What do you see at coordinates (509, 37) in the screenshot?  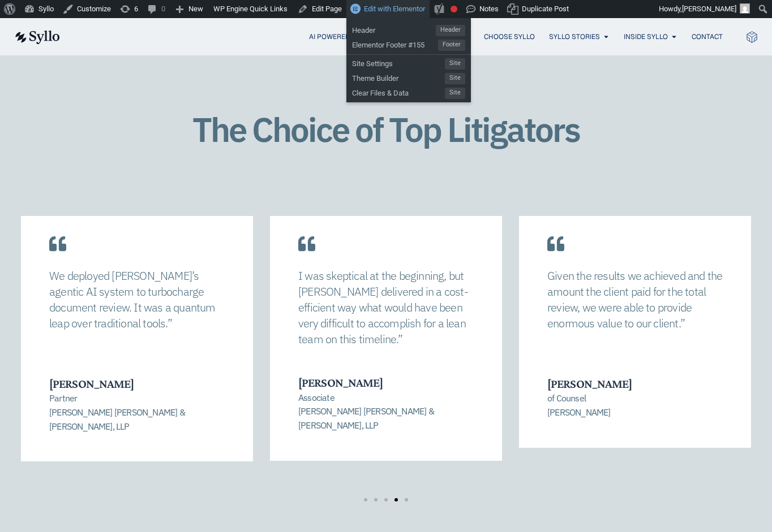 I see `span: Choose Syllo` at bounding box center [509, 37].